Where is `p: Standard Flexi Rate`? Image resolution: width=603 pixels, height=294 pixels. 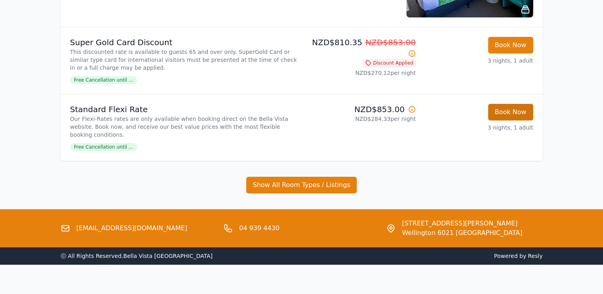 p: Standard Flexi Rate is located at coordinates (184, 109).